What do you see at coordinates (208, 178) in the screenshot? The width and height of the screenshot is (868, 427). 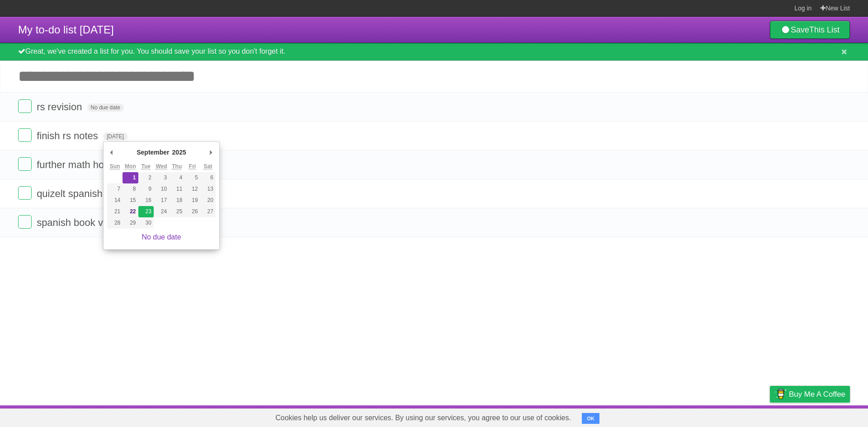 I see `button: 6` at bounding box center [208, 178].